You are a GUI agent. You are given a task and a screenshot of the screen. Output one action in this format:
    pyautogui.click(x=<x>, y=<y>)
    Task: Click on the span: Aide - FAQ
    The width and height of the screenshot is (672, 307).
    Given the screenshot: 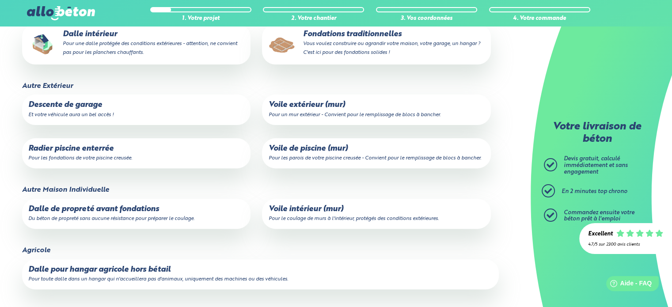 What is the action you would take?
    pyautogui.click(x=42, y=11)
    